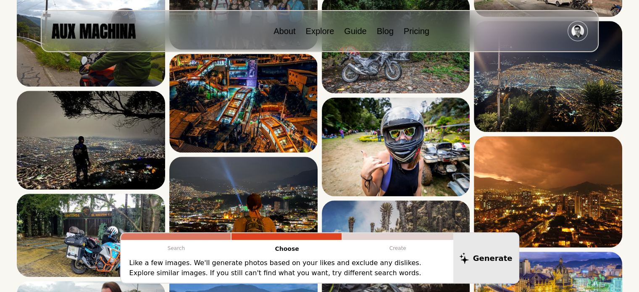  What do you see at coordinates (287, 268) in the screenshot?
I see `p: Like a few images. We'll generate photos based on your likes and exclude any dislikes. Explore si...` at bounding box center [287, 268].